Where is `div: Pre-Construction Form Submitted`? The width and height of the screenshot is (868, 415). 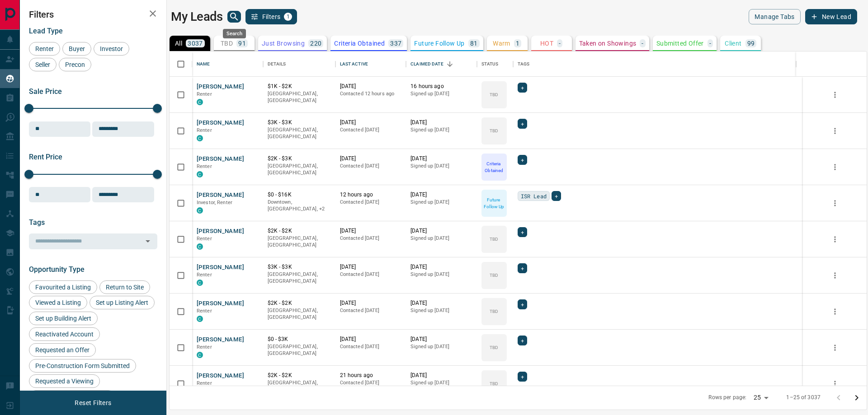 div: Pre-Construction Form Submitted is located at coordinates (82, 366).